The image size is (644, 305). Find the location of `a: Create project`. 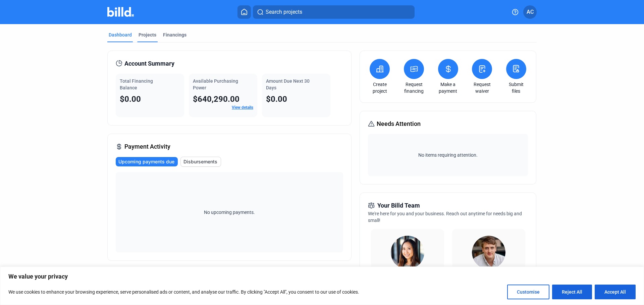

a: Create project is located at coordinates (380, 88).